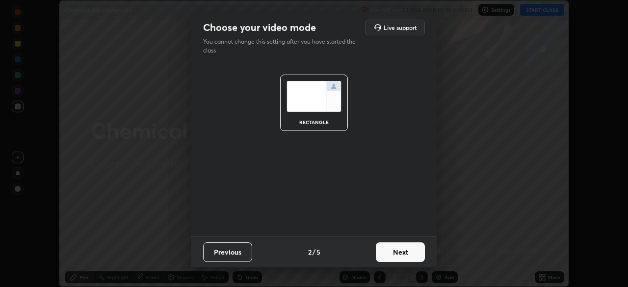 The width and height of the screenshot is (628, 287). What do you see at coordinates (400, 27) in the screenshot?
I see `h5: Live support` at bounding box center [400, 27].